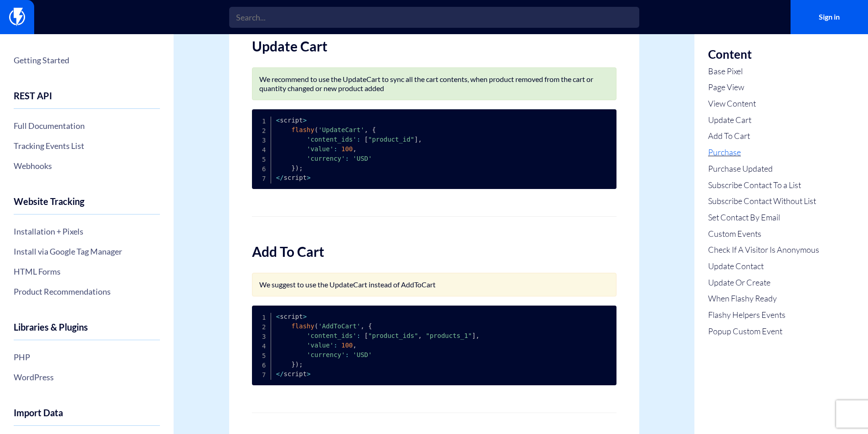 The image size is (868, 434). Describe the element at coordinates (86, 100) in the screenshot. I see `h4: REST API` at that location.